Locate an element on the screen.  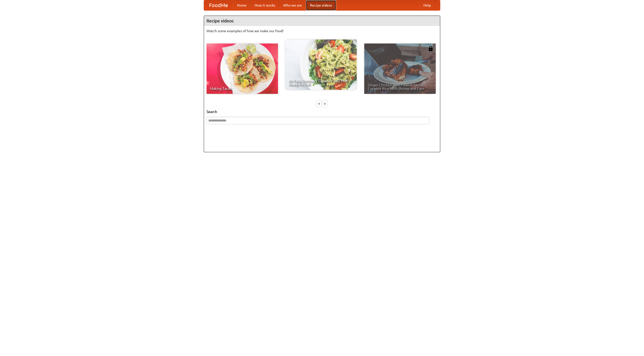
a: FoodMe is located at coordinates (218, 5).